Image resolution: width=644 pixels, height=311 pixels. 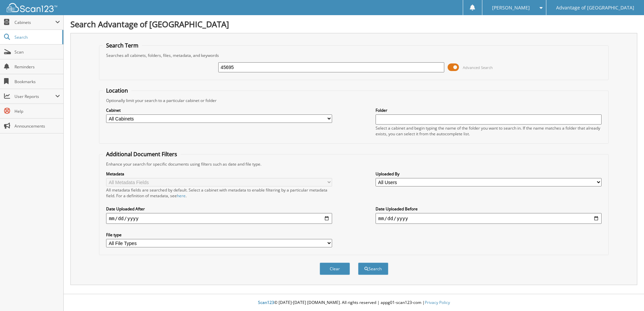 I want to click on legend: Location, so click(x=117, y=90).